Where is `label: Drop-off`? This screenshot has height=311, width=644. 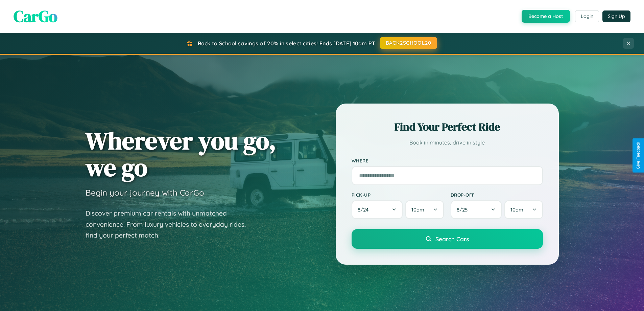 label: Drop-off is located at coordinates (496, 194).